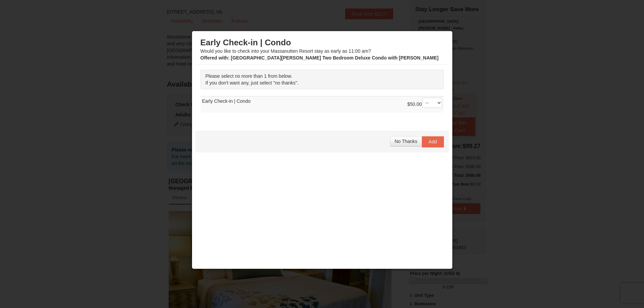  What do you see at coordinates (433, 141) in the screenshot?
I see `button: Add` at bounding box center [433, 141].